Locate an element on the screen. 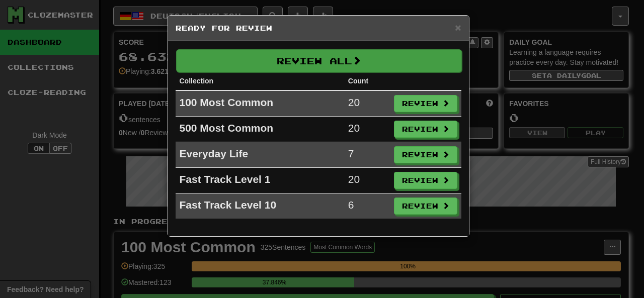  td: Fast Track Level 1 is located at coordinates (259, 181).